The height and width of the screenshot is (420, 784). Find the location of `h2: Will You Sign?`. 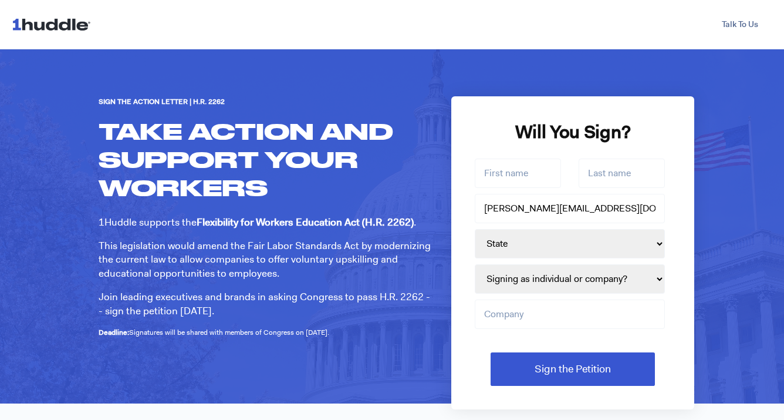

h2: Will You Sign? is located at coordinates (573, 132).